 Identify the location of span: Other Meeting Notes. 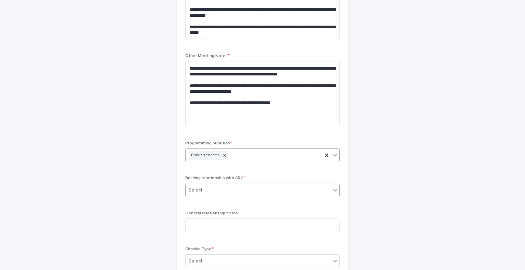
(207, 56).